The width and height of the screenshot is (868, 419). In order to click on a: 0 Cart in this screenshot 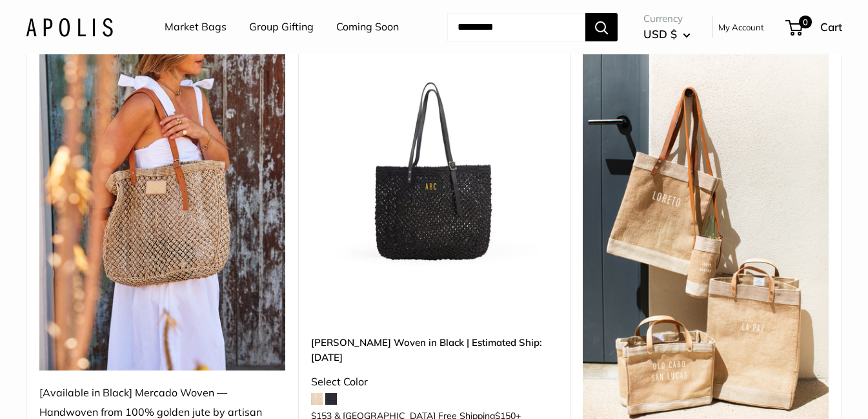, I will do `click(814, 27)`.